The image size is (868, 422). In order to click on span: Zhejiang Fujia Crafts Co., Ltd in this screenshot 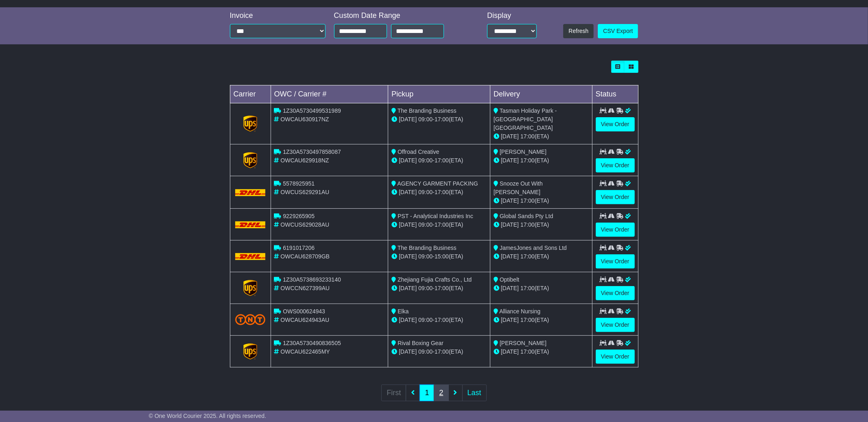, I will do `click(434, 279)`.